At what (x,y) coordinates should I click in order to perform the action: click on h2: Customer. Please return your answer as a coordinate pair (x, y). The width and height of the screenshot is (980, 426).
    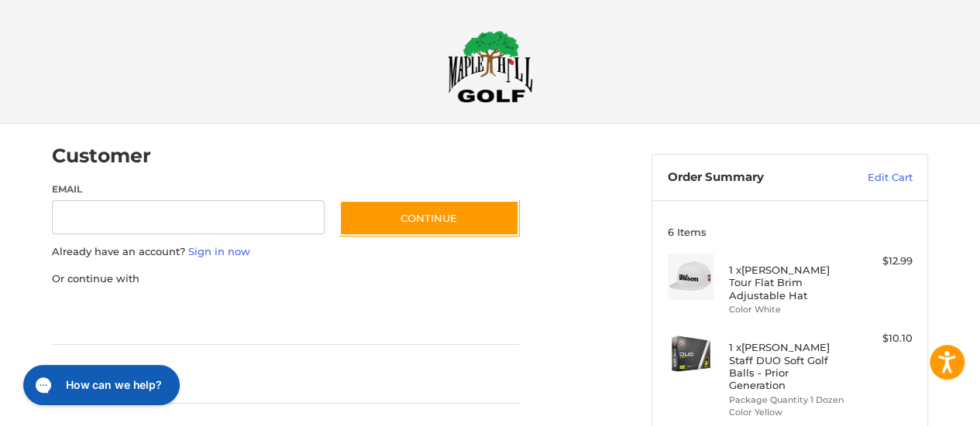
    Looking at the image, I should click on (102, 156).